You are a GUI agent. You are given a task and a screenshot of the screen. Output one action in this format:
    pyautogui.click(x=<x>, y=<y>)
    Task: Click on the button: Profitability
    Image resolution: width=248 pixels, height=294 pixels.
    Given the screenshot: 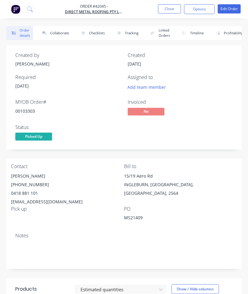 What is the action you would take?
    pyautogui.click(x=228, y=33)
    